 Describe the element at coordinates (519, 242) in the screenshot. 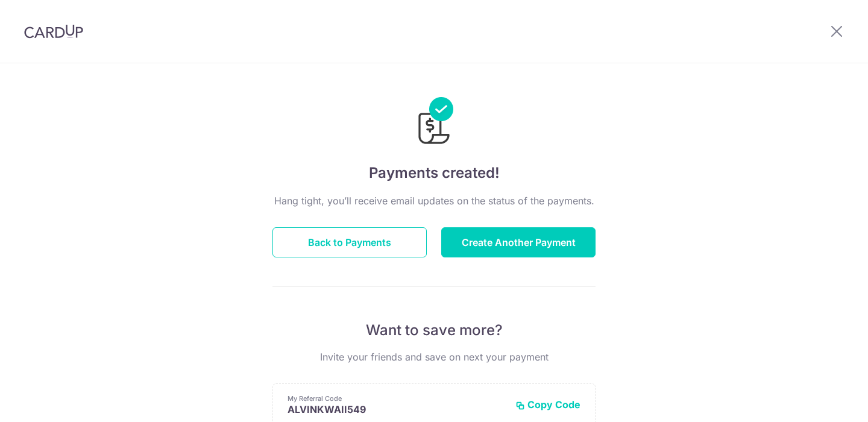

I see `button: Create Another Payment` at that location.